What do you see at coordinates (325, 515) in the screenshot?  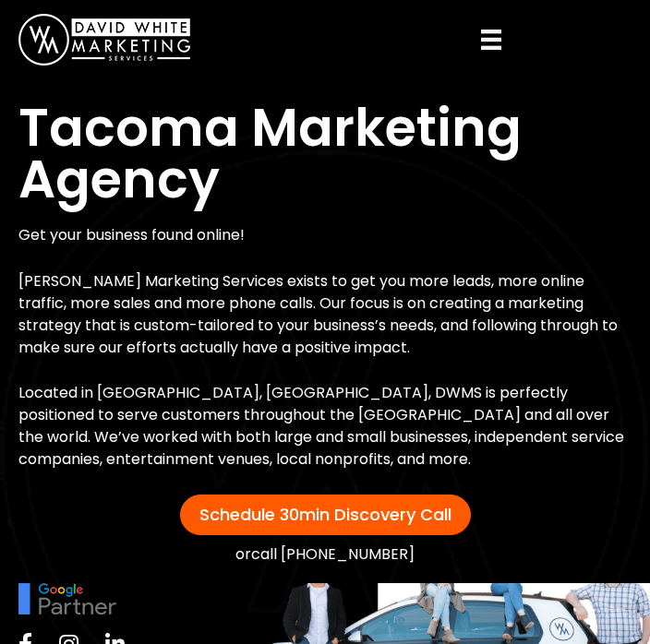 I see `a: Schedule 30min Discovery Call` at bounding box center [325, 515].